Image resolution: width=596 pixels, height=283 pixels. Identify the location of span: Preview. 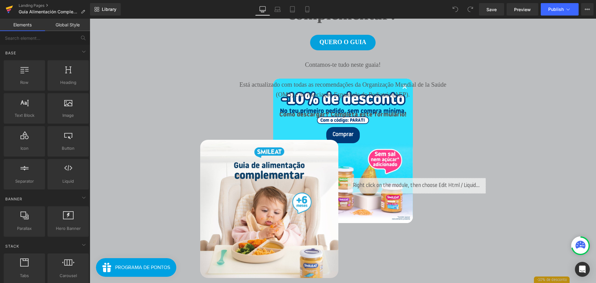
(522, 9).